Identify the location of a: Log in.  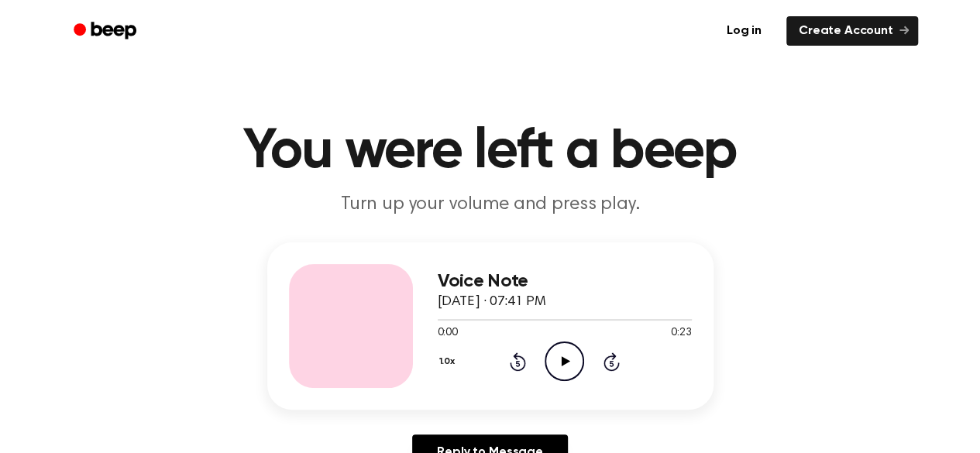
(743, 31).